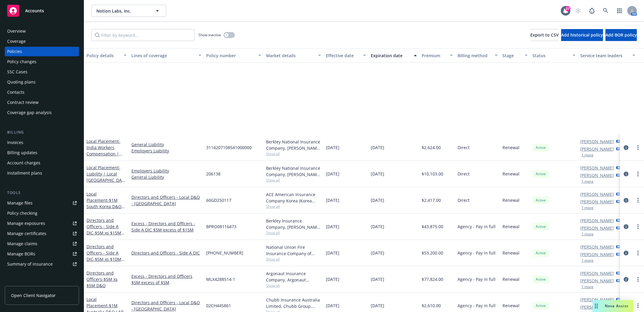 This screenshot has height=312, width=644. I want to click on span: $53,200.00, so click(432, 253).